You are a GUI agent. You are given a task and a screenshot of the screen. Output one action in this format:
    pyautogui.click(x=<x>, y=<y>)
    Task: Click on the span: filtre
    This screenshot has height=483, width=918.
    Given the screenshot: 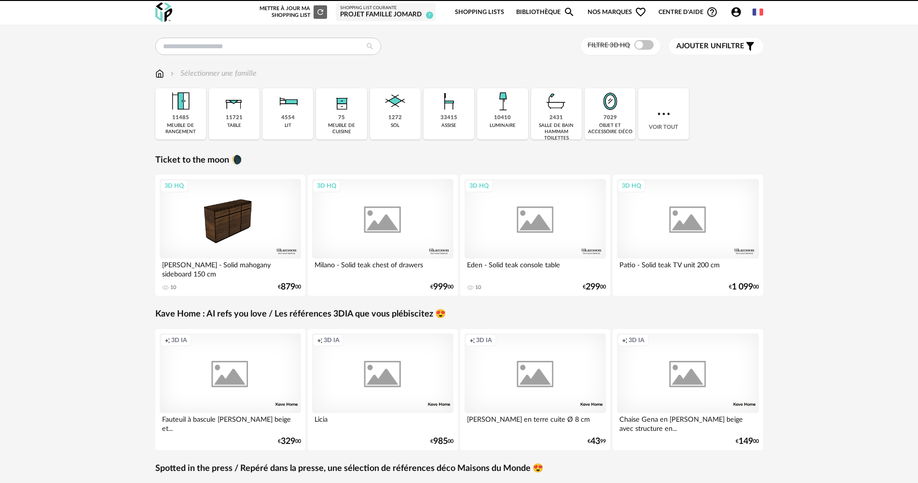 What is the action you would take?
    pyautogui.click(x=710, y=46)
    